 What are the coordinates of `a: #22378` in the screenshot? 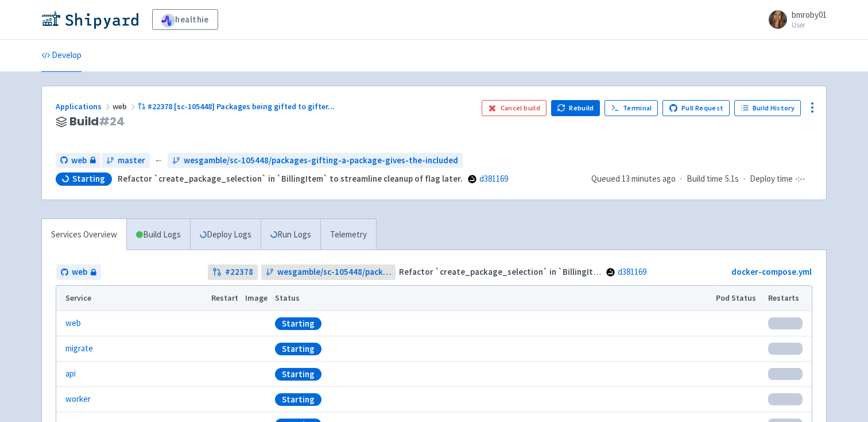 It's located at (233, 272).